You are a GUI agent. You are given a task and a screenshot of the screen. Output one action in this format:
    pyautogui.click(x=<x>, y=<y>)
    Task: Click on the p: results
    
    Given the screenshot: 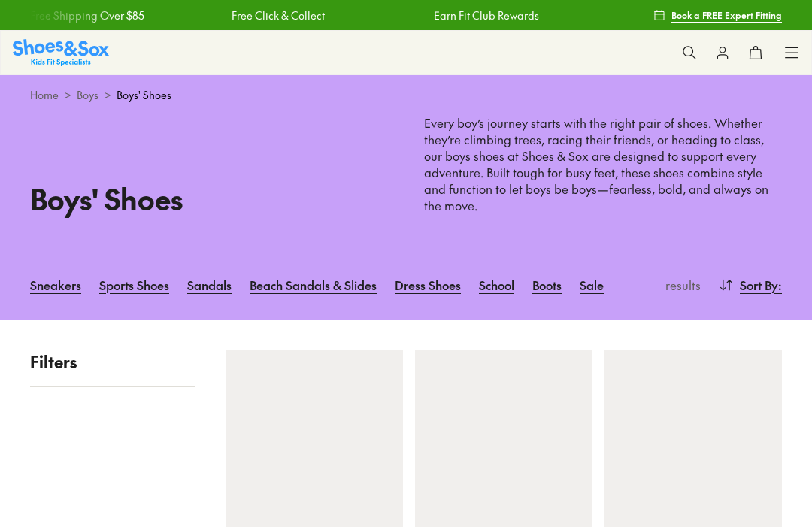 What is the action you would take?
    pyautogui.click(x=680, y=285)
    